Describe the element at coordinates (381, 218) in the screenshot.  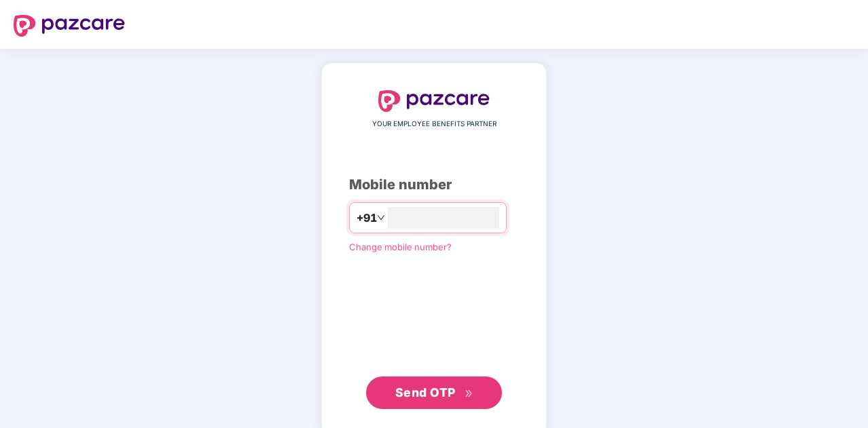
I see `span: down` at that location.